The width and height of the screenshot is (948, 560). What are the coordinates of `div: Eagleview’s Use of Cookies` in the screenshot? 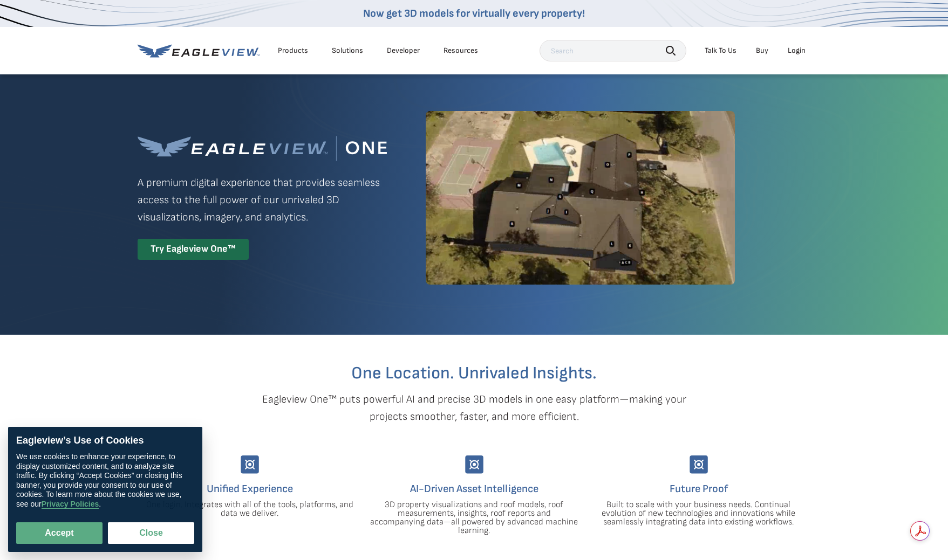 It's located at (105, 441).